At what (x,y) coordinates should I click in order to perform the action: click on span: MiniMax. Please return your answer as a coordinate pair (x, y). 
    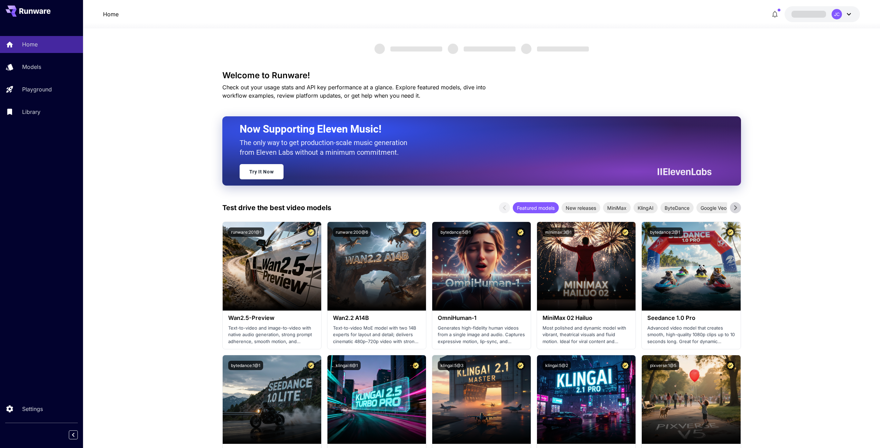
    Looking at the image, I should click on (617, 208).